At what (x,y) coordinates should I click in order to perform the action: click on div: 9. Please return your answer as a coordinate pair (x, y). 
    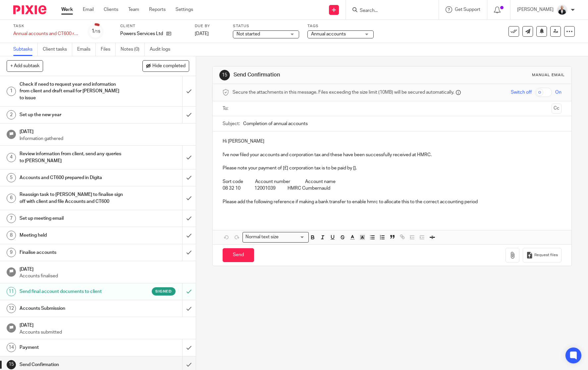
    Looking at the image, I should click on (11, 253).